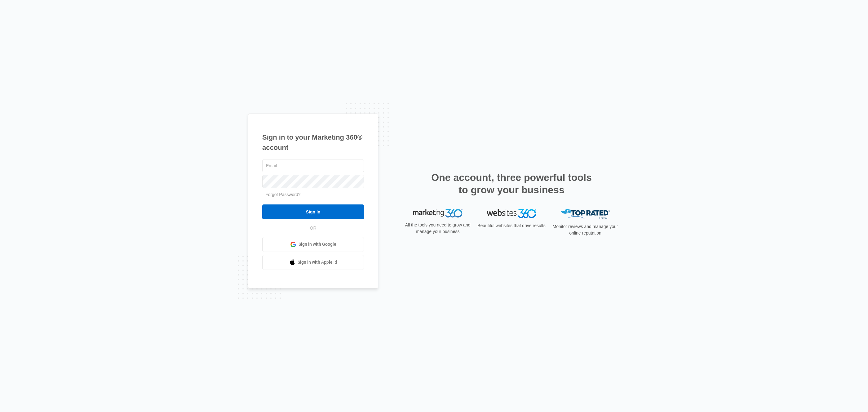 Image resolution: width=868 pixels, height=412 pixels. Describe the element at coordinates (438, 228) in the screenshot. I see `p: All the tools you need to grow and manage your business` at that location.